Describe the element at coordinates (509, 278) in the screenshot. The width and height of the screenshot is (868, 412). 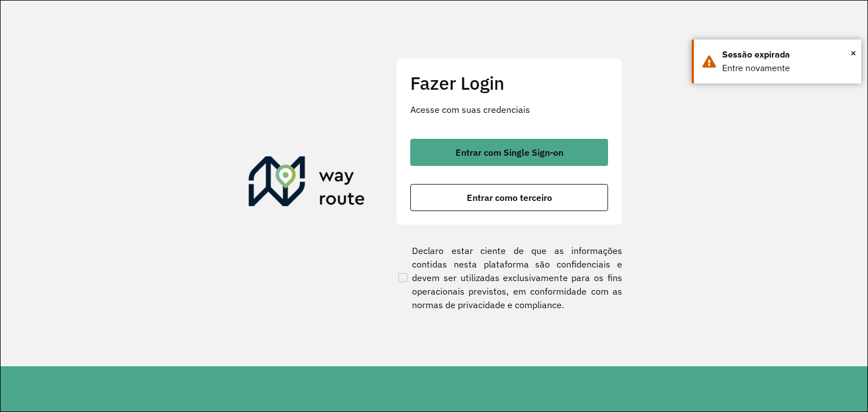
I see `label: Declaro estar ciente de que as informações contidas nesta plataforma são confidenciais e devem se...` at that location.